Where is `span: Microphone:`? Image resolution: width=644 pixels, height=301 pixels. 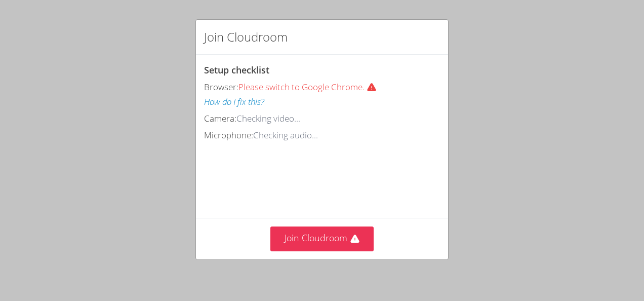
span: Microphone: is located at coordinates (228, 135).